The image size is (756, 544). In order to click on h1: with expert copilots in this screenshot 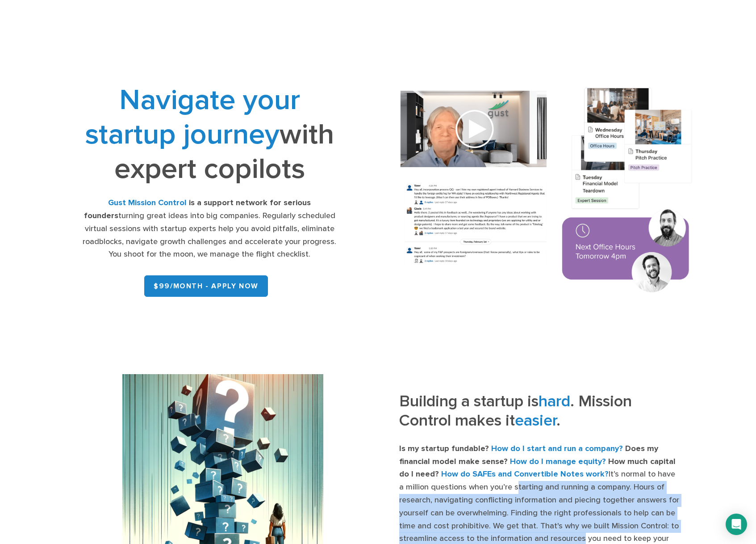, I will do `click(210, 134)`.